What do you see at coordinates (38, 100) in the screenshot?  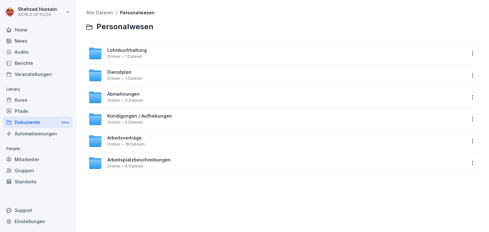 I see `div: Kurse` at bounding box center [38, 100].